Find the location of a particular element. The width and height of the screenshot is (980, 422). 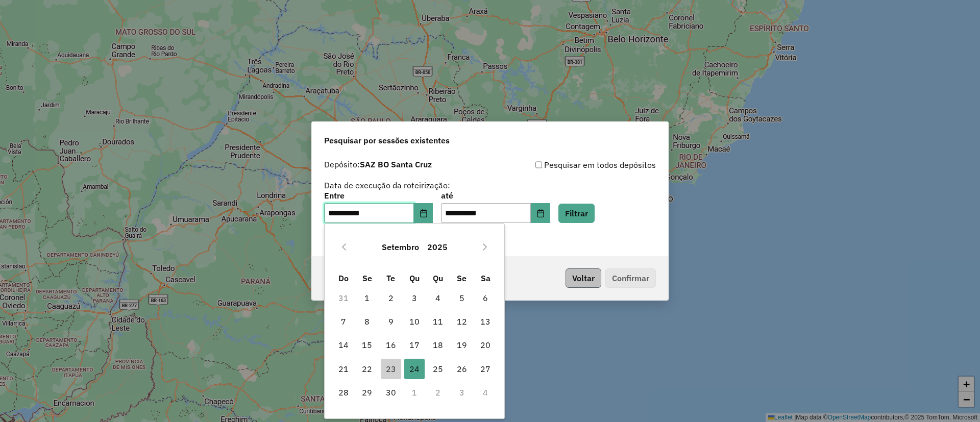

button: Choose Year is located at coordinates (438, 247).